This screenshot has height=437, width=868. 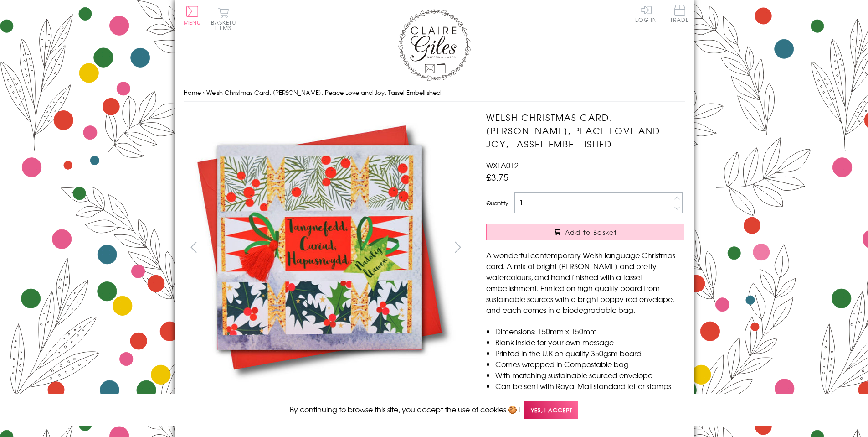 I want to click on button: prev, so click(x=194, y=247).